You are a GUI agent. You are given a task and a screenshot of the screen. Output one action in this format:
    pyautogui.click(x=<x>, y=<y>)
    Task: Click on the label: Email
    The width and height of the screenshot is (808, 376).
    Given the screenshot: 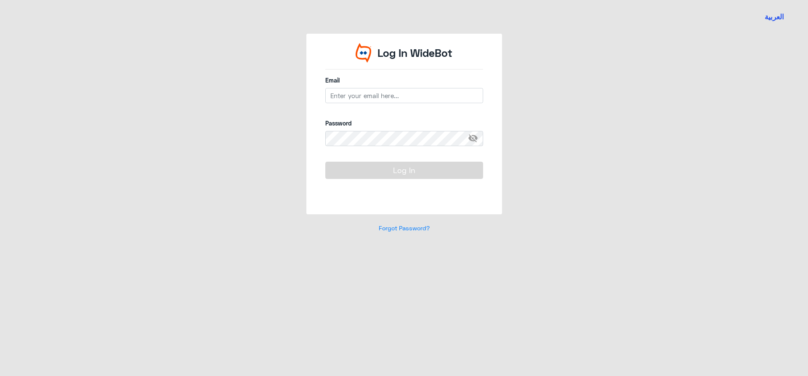 What is the action you would take?
    pyautogui.click(x=404, y=80)
    